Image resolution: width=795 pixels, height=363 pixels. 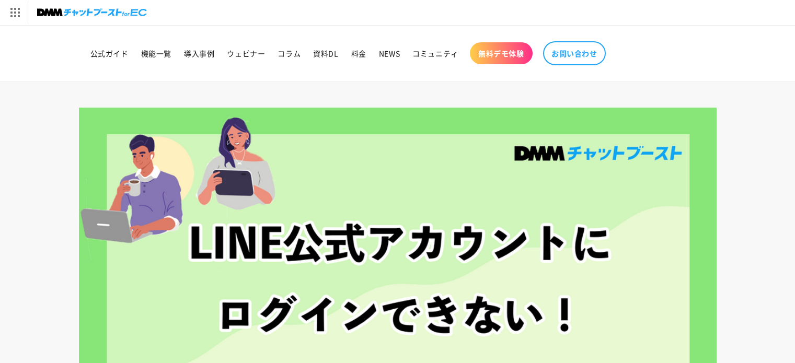 I want to click on a: コラム, so click(x=289, y=53).